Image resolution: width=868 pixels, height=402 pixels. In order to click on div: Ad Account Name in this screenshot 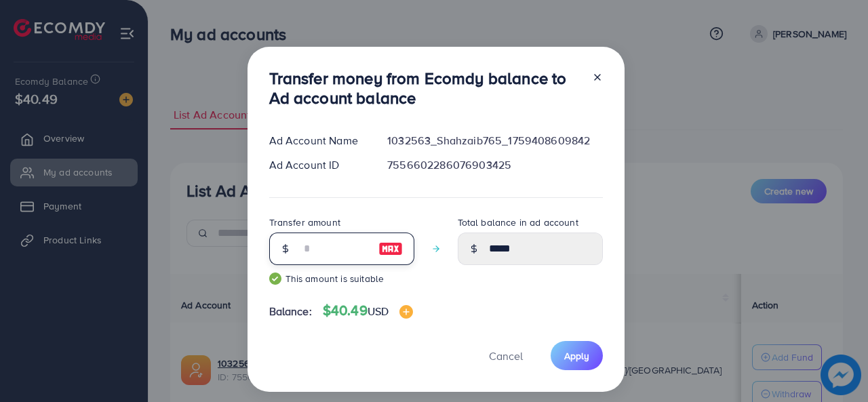, I will do `click(317, 140)`.